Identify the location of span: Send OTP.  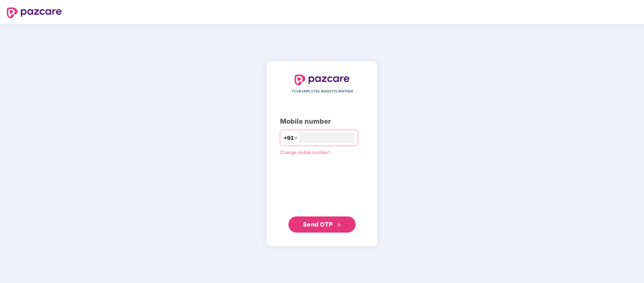
(317, 224).